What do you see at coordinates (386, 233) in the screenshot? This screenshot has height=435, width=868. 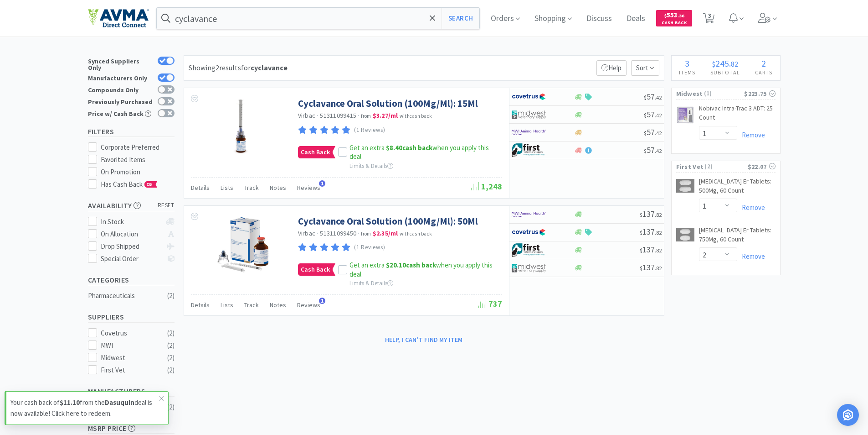 I see `strong: $2.35 / ml` at bounding box center [386, 233].